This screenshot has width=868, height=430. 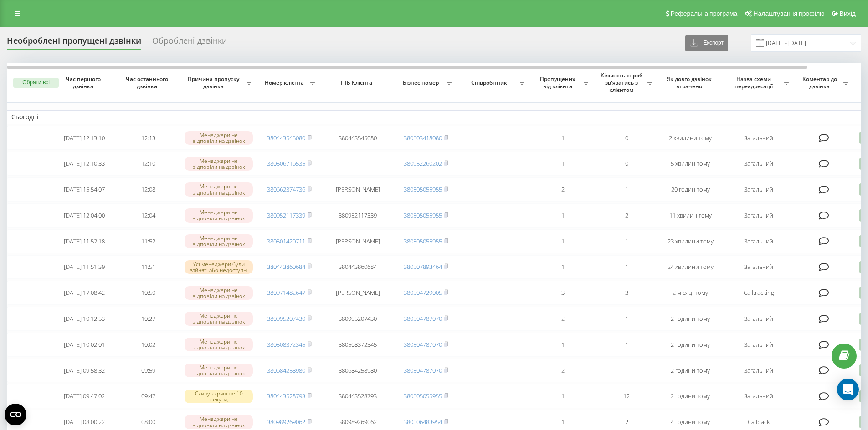 What do you see at coordinates (286, 422) in the screenshot?
I see `a: 380989269062` at bounding box center [286, 422].